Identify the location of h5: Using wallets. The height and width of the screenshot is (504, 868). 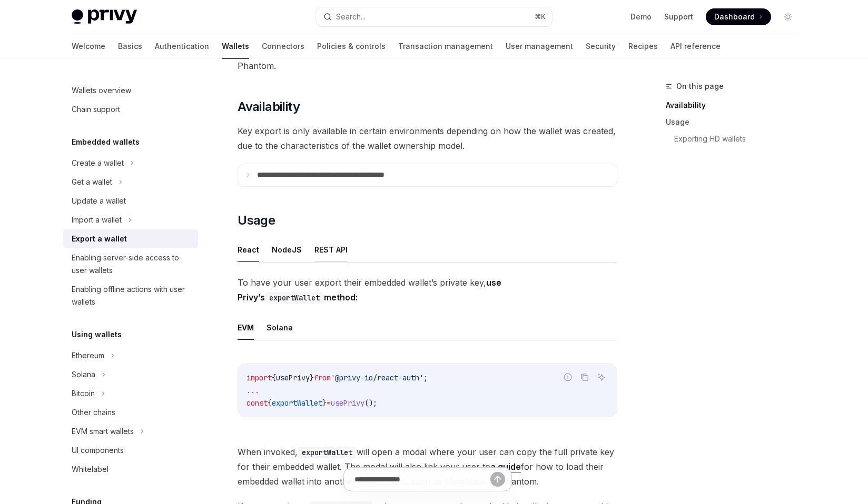
(97, 335).